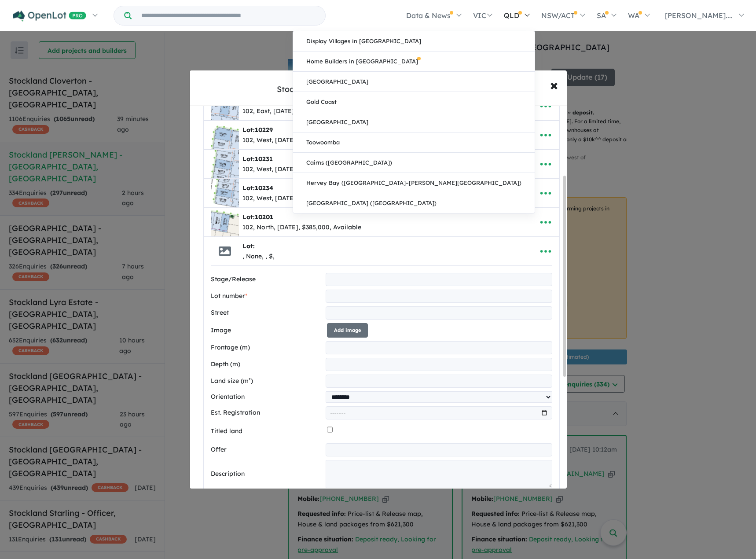 This screenshot has width=756, height=559. What do you see at coordinates (267, 382) in the screenshot?
I see `label: Land size (m²)` at bounding box center [267, 382].